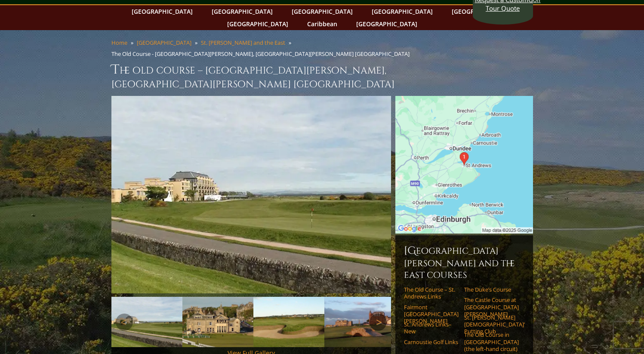  Describe the element at coordinates (431, 293) in the screenshot. I see `a: The Old Course – St. Andrews Links` at that location.